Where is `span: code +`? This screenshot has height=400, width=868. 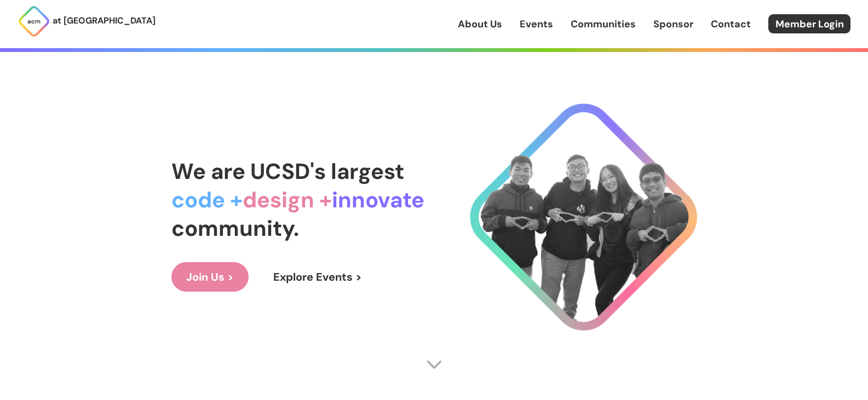
span: code + is located at coordinates (207, 200).